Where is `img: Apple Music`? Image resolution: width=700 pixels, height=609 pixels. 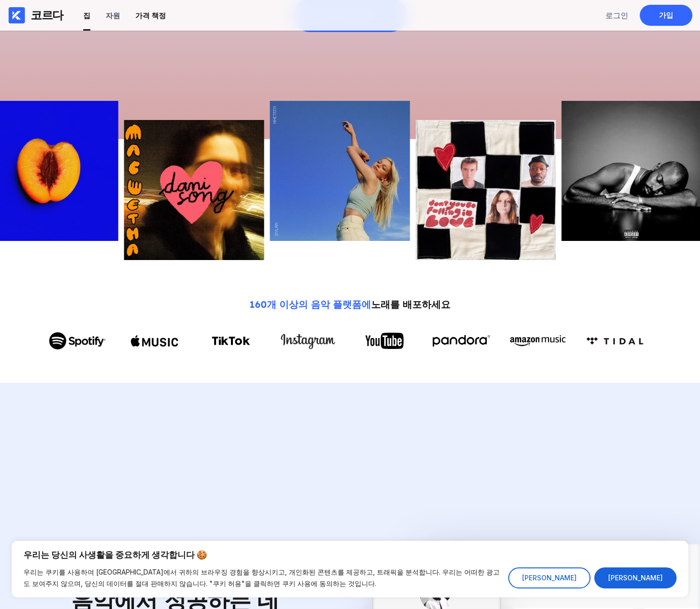
img: Apple Music is located at coordinates (155, 341).